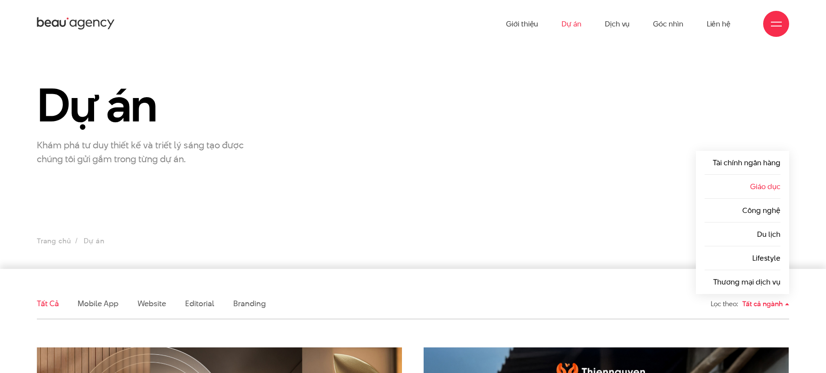 This screenshot has height=373, width=826. Describe the element at coordinates (766, 304) in the screenshot. I see `div: Tất cả ngành` at that location.